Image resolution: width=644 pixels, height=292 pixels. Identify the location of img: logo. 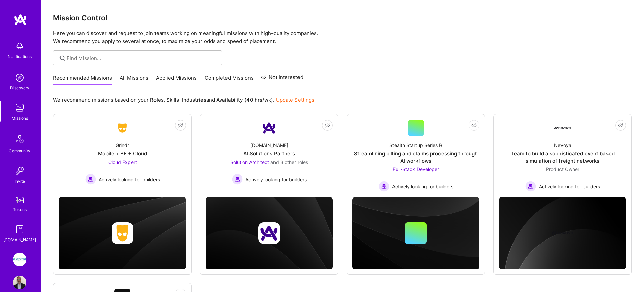
(20, 19).